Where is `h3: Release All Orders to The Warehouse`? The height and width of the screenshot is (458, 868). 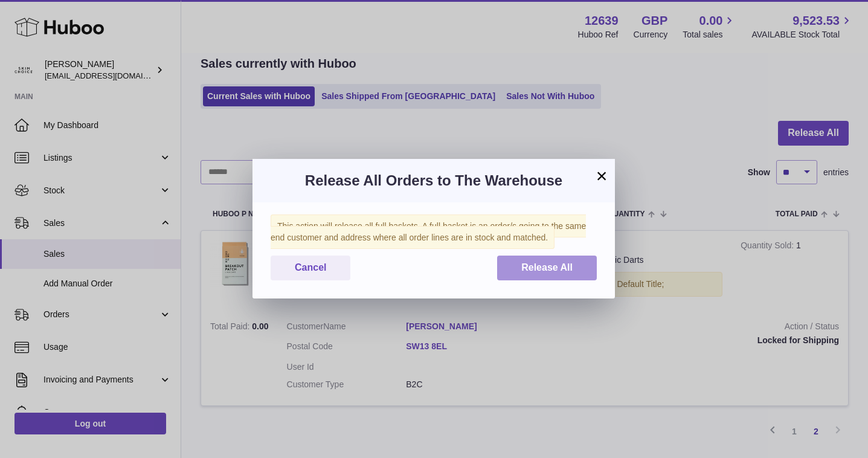
h3: Release All Orders to The Warehouse is located at coordinates (433, 181).